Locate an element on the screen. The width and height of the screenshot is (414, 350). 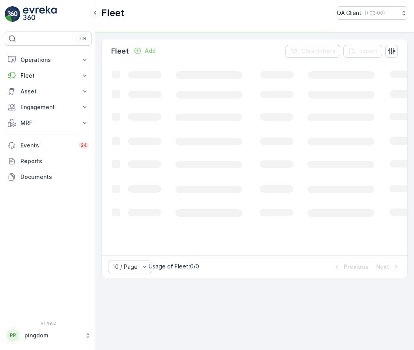
p: Engagement is located at coordinates (48, 107).